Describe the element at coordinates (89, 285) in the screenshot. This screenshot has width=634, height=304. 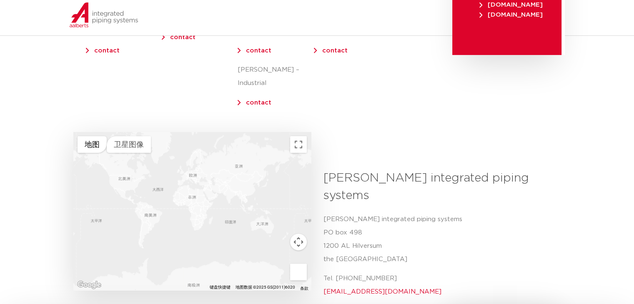
I see `a: 在 Google 地图中打开此区域（会打开一个新窗口）` at that location.